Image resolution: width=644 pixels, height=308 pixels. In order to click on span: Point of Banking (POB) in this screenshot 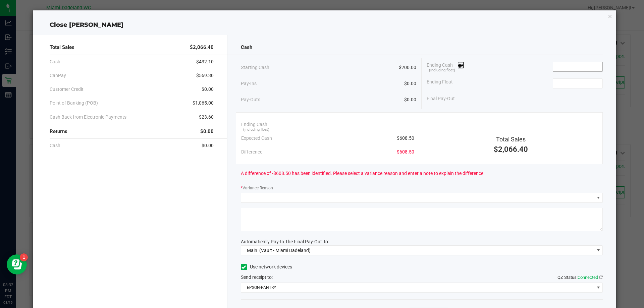, I will do `click(74, 103)`.